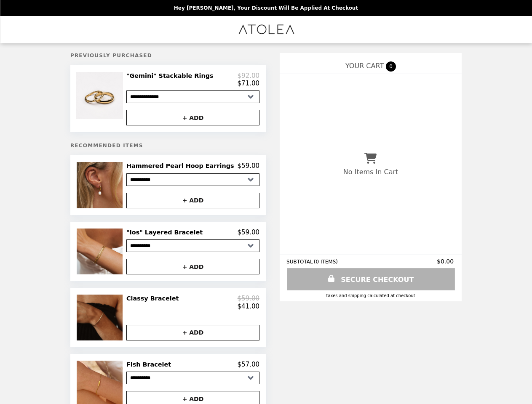  Describe the element at coordinates (100, 251) in the screenshot. I see `img: "Ios" Layered Bracelet` at that location.